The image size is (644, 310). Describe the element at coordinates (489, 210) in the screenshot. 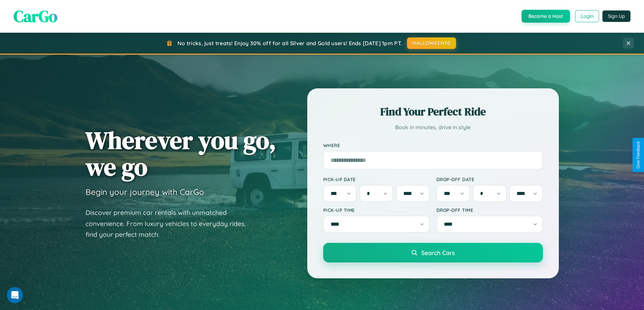

I see `label: Drop-off Time` at that location.